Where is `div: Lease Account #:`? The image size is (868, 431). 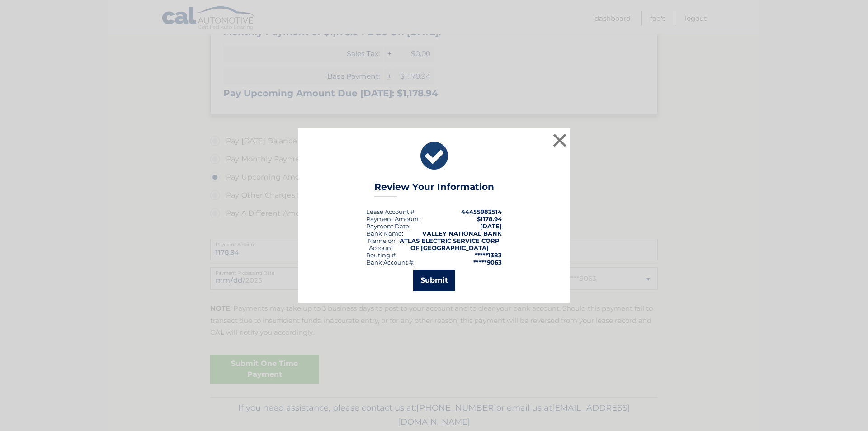 div: Lease Account #: is located at coordinates (391, 211).